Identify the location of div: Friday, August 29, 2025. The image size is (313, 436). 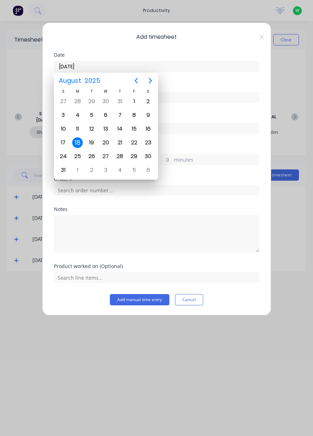
(134, 156).